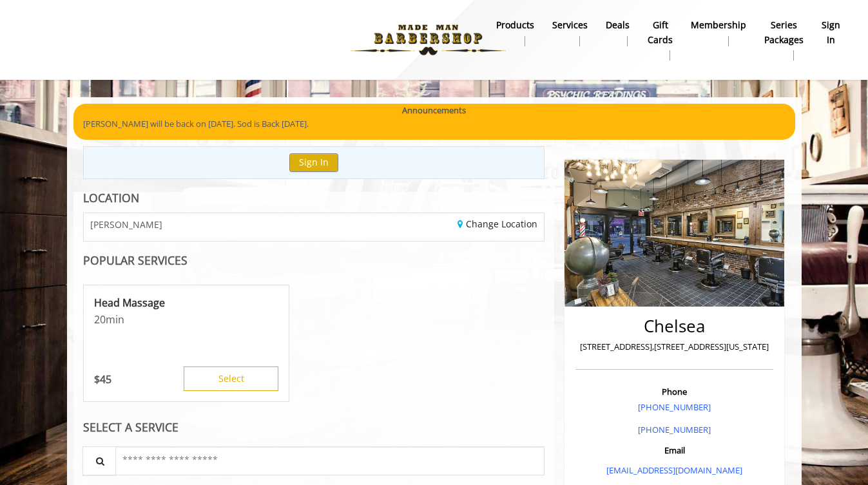 Image resolution: width=868 pixels, height=485 pixels. What do you see at coordinates (135, 260) in the screenshot?
I see `b: POPULAR SERVICES` at bounding box center [135, 260].